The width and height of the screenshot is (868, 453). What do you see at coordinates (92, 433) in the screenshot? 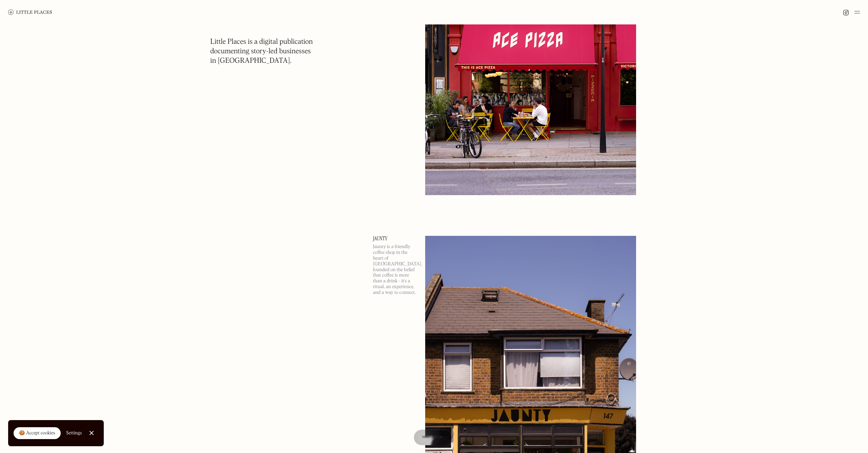
I see `a: Close Cookie Popup` at bounding box center [92, 433].